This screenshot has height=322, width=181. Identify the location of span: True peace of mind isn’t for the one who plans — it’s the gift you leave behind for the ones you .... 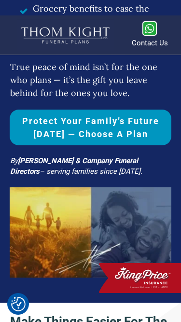
(84, 80).